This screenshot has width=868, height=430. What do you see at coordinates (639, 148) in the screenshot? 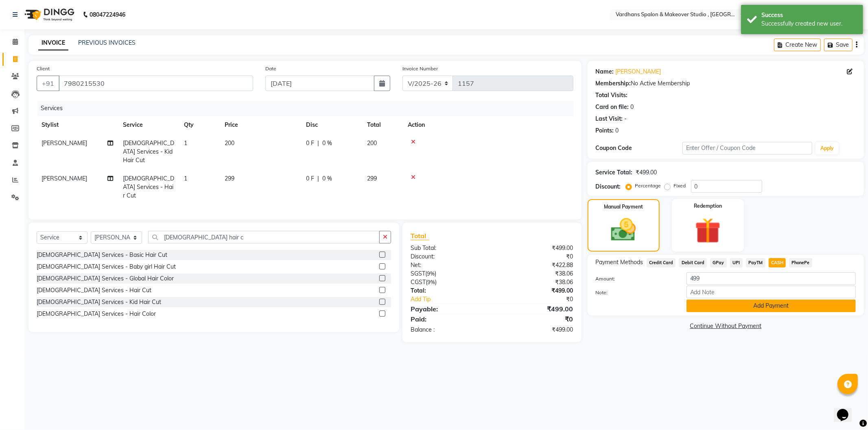
I see `div: Coupon Code` at bounding box center [639, 148].